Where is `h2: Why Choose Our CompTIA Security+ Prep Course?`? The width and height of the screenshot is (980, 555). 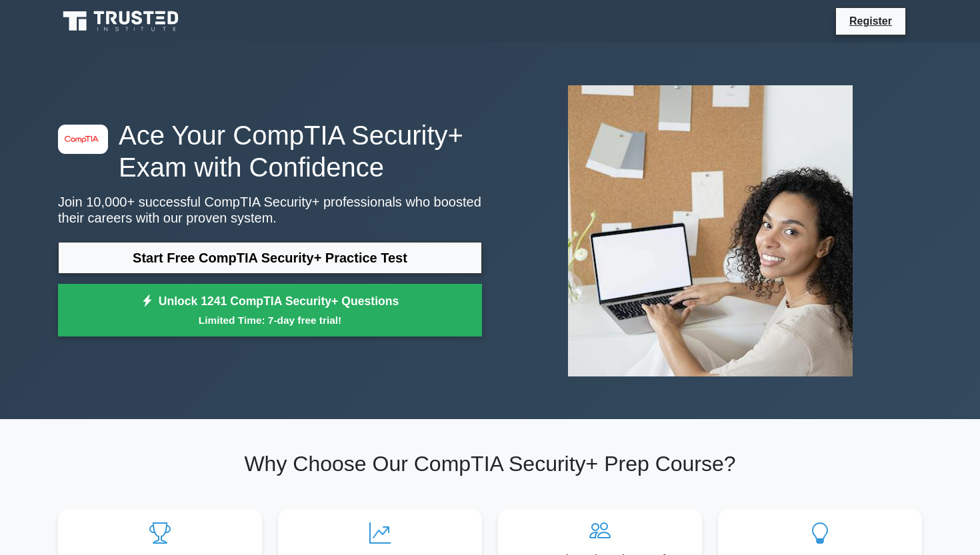 h2: Why Choose Our CompTIA Security+ Prep Course? is located at coordinates (490, 464).